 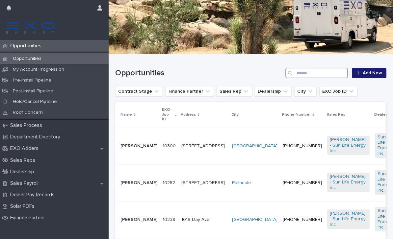 I want to click on button: EXO Job ID, so click(x=338, y=91).